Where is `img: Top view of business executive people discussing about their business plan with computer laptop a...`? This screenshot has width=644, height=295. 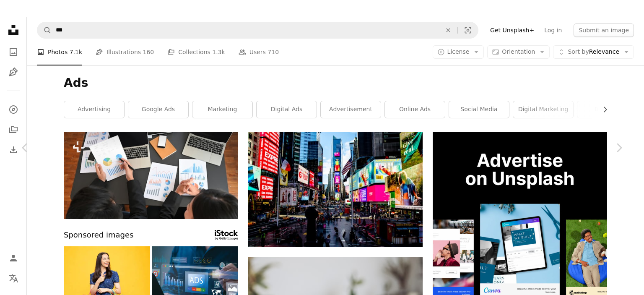
img: Top view of business executive people discussing about their business plan with computer laptop a... is located at coordinates (151, 175).